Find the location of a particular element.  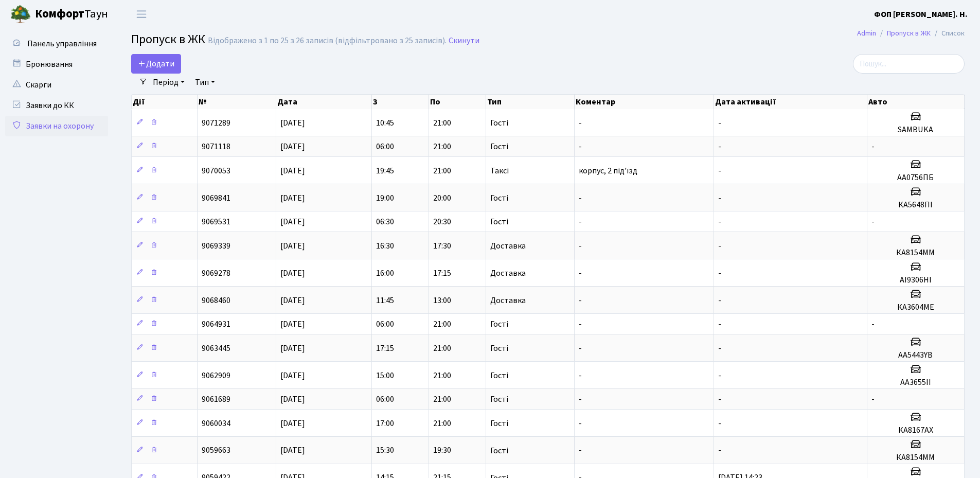

th: По is located at coordinates (457, 102).